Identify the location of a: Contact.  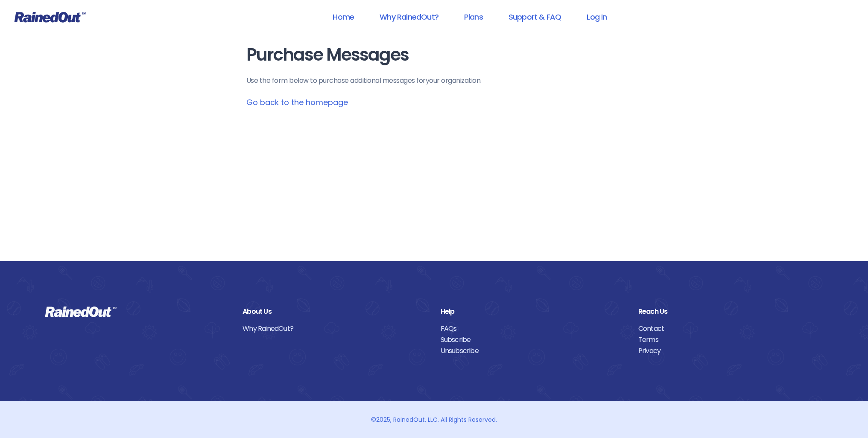
(731, 328).